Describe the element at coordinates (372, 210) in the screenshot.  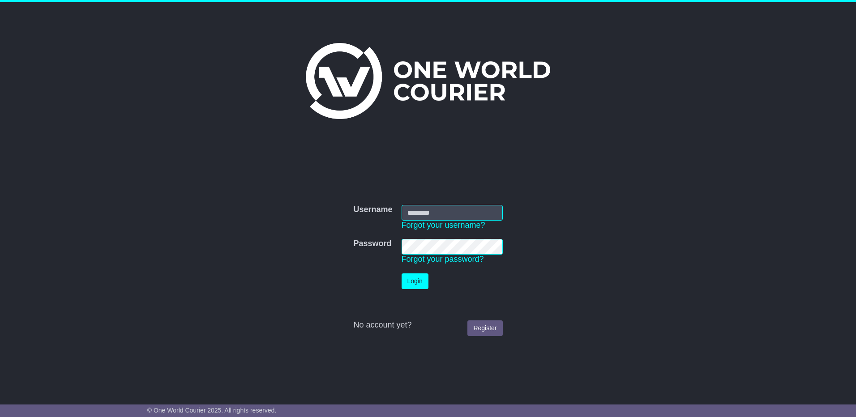
I see `label: Username` at that location.